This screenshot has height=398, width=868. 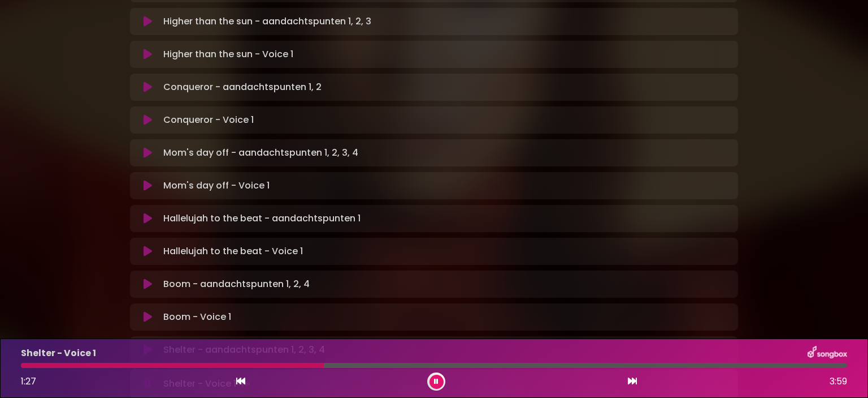 I want to click on img: songbox-logo-white.png, so click(x=827, y=353).